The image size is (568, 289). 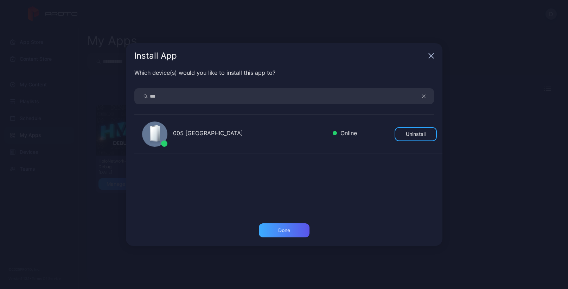 I want to click on div: Install App, so click(x=280, y=56).